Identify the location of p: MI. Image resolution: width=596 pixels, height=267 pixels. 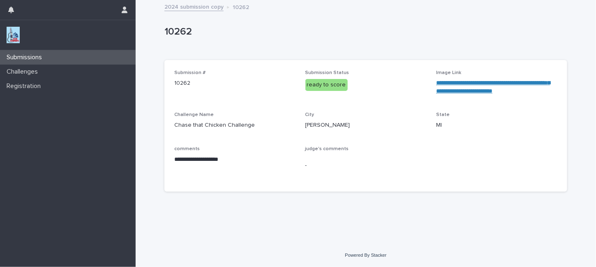
(496, 125).